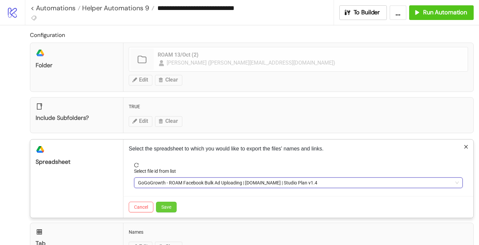  I want to click on span: Cancel, so click(141, 207).